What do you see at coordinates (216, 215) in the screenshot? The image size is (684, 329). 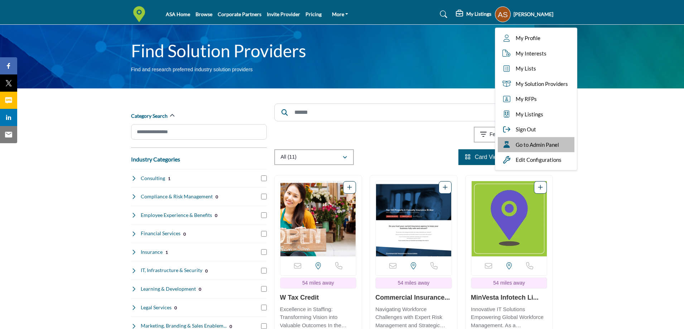 I see `div: 0 Results For Employee Experience & Benefits` at bounding box center [216, 215].